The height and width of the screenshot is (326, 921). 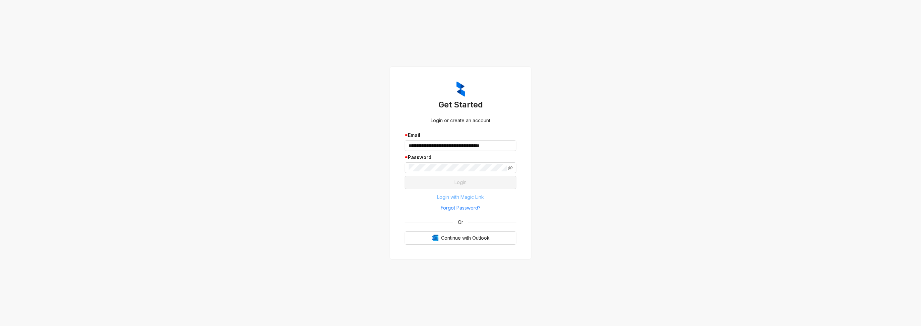 What do you see at coordinates (460, 208) in the screenshot?
I see `span: Forgot Password?` at bounding box center [460, 208].